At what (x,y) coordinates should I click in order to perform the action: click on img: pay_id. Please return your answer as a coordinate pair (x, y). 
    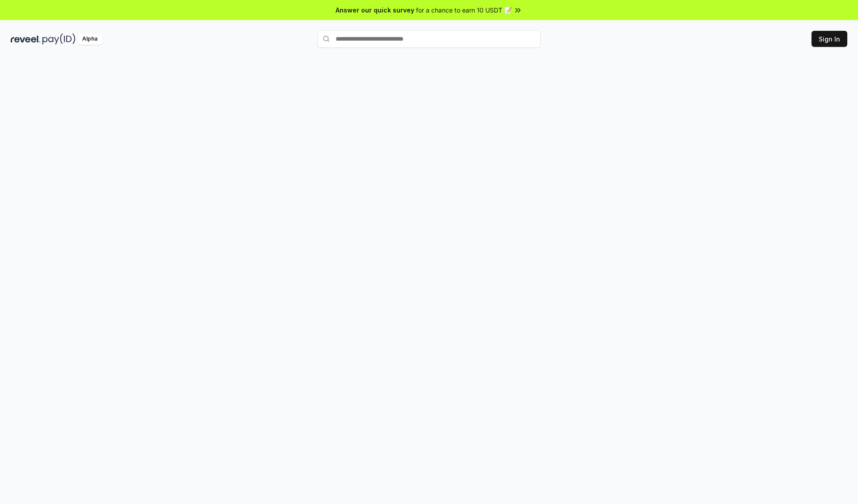
    Looking at the image, I should click on (59, 39).